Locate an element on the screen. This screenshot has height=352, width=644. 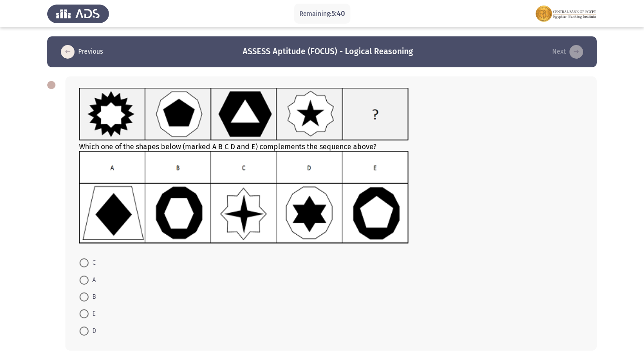
span: E is located at coordinates (92, 314).